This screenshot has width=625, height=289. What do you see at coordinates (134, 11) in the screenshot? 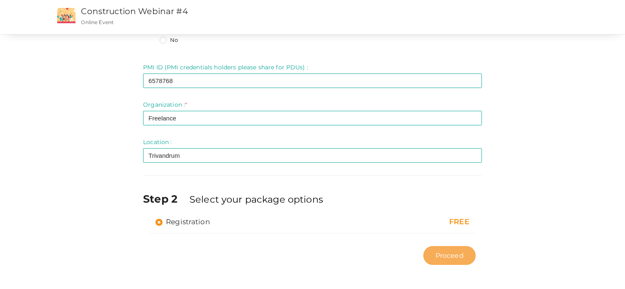
I see `a: Construction Webinar #4` at bounding box center [134, 11].